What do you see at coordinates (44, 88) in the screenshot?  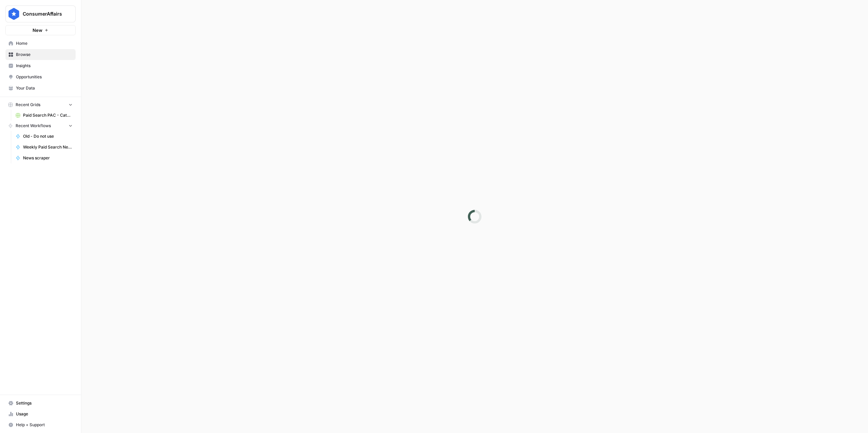 I see `span: Your Data` at bounding box center [44, 88].